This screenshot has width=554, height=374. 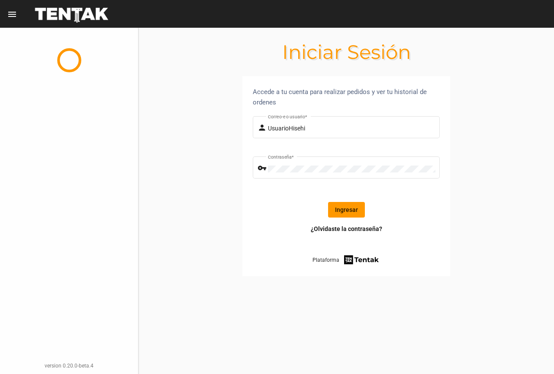 I want to click on div: Accede a tu cuenta para realizar pedidos y ver tu historial de ordenes, so click(x=346, y=97).